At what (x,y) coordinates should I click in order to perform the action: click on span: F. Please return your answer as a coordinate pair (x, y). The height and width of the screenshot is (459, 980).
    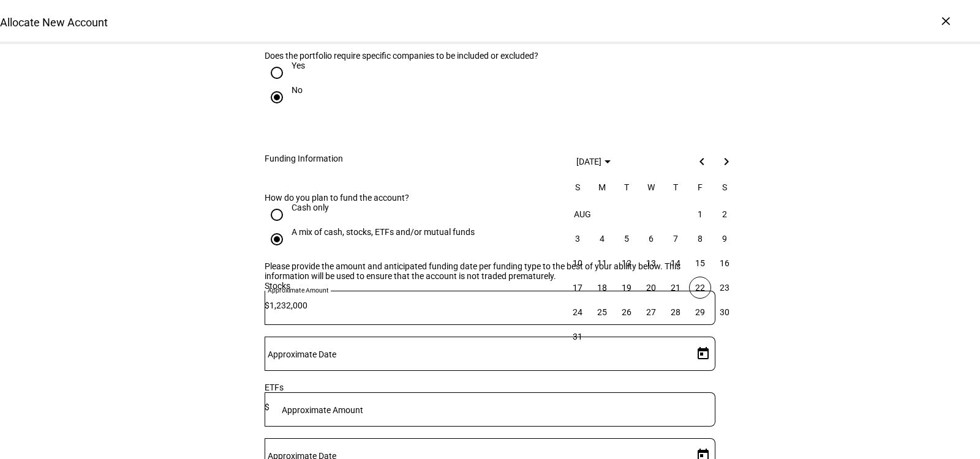
    Looking at the image, I should click on (700, 187).